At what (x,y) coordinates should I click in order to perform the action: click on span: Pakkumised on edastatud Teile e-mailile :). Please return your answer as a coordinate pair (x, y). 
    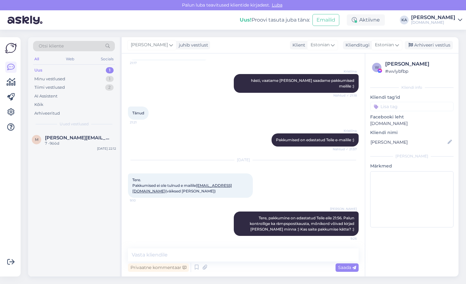
    Looking at the image, I should click on (315, 140).